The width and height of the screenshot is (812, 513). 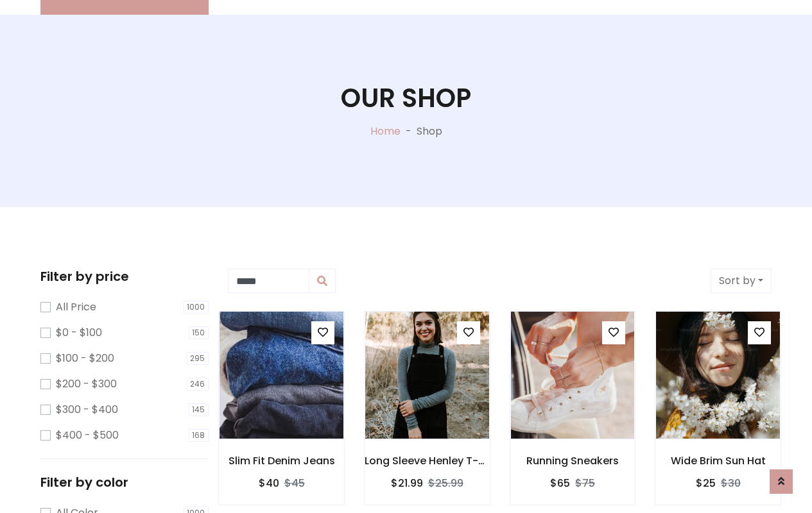 I want to click on h5: Filter by price, so click(x=125, y=276).